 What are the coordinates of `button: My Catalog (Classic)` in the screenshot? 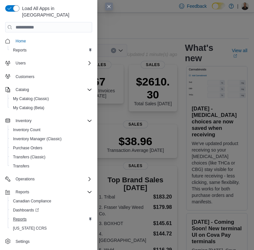 It's located at (51, 99).